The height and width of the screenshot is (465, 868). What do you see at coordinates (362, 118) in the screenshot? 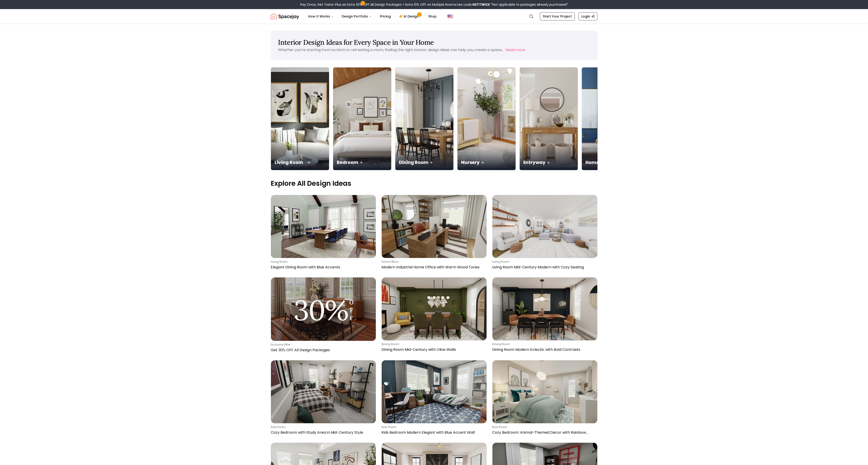
I see `a: BedroomBedroom` at bounding box center [362, 118].